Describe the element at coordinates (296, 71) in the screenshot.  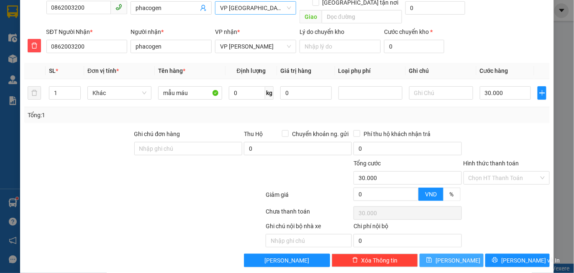
I see `span: Giá trị hàng` at that location.